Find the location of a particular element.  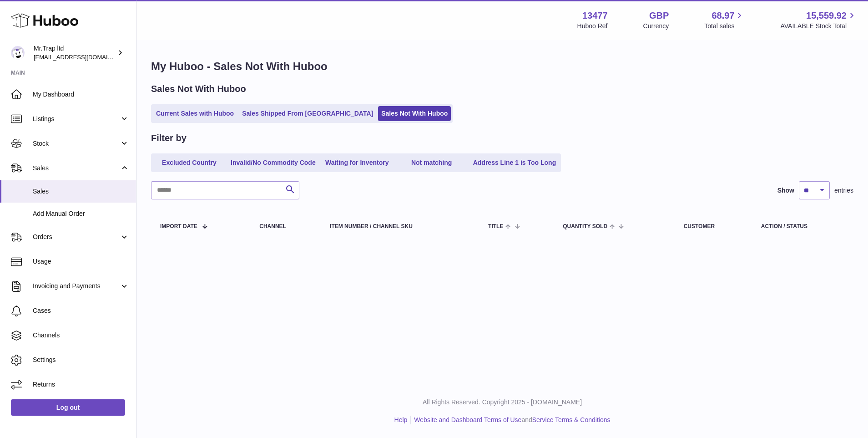

span: Import date is located at coordinates (179, 226).